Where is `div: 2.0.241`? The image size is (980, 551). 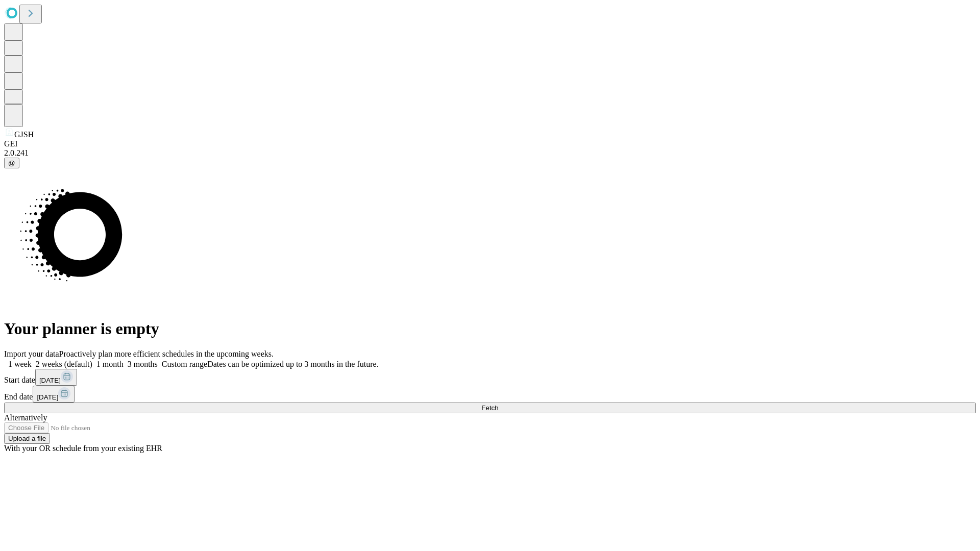 div: 2.0.241 is located at coordinates (490, 153).